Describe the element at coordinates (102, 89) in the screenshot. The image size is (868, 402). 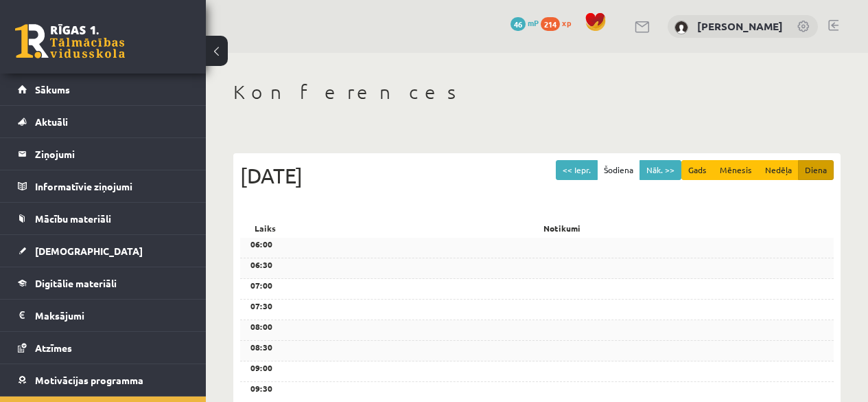
I see `a: Sākums` at that location.